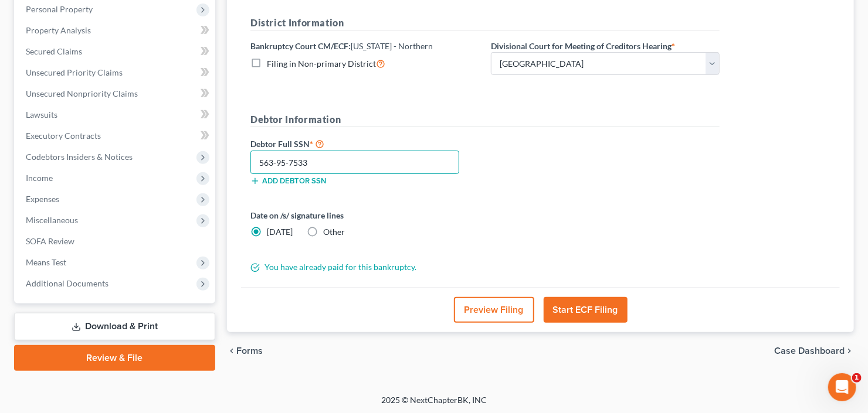 The height and width of the screenshot is (413, 868). I want to click on span: Unsecured Priority Claims, so click(74, 72).